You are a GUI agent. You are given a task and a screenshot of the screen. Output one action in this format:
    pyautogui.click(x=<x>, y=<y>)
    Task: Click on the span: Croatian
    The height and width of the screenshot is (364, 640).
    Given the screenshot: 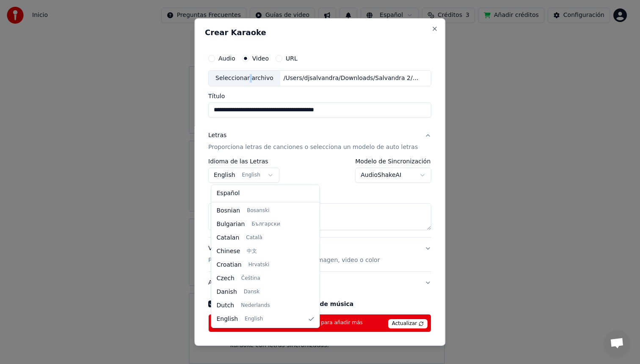 What is the action you would take?
    pyautogui.click(x=229, y=265)
    